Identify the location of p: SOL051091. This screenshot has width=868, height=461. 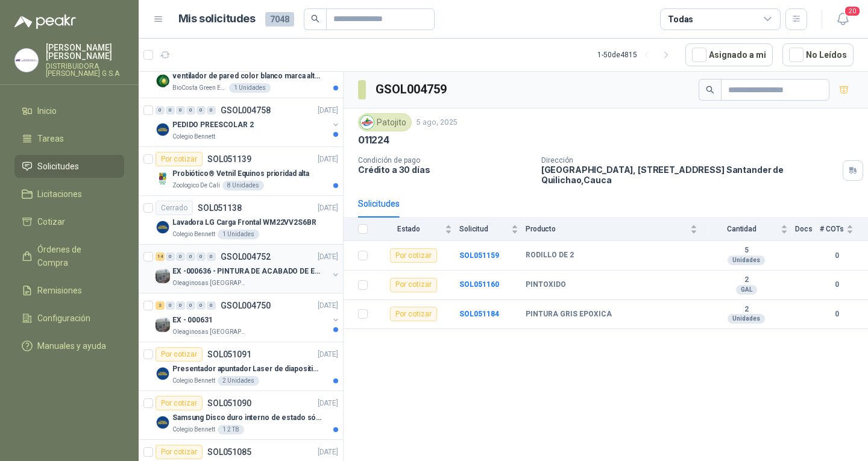
(229, 354).